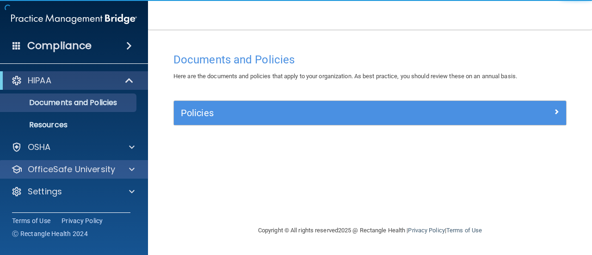 Image resolution: width=592 pixels, height=255 pixels. What do you see at coordinates (59, 46) in the screenshot?
I see `h4: Compliance` at bounding box center [59, 46].